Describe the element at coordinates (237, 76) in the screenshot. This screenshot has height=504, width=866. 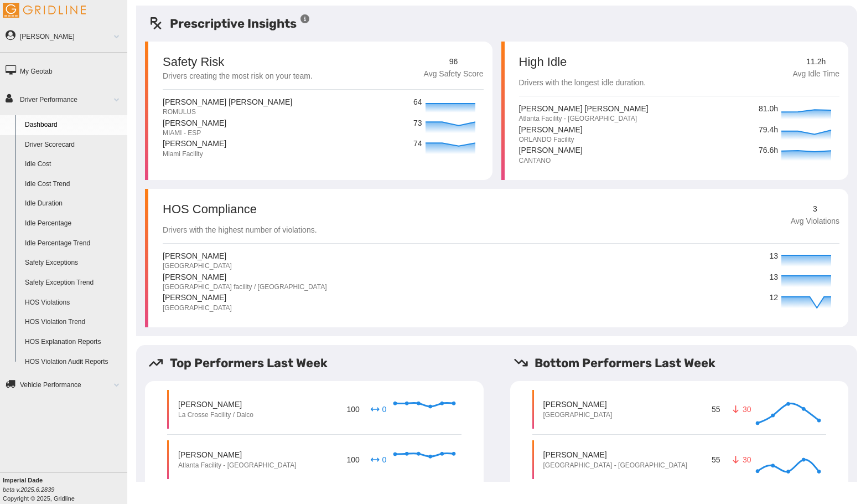
I see `p: Drivers creating the most risk on your team.` at that location.